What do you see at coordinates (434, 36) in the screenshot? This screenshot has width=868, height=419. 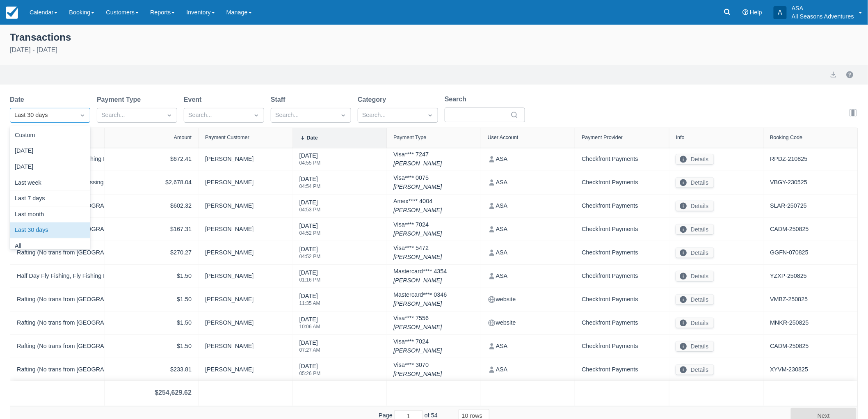 I see `div: Transactions` at bounding box center [434, 36].